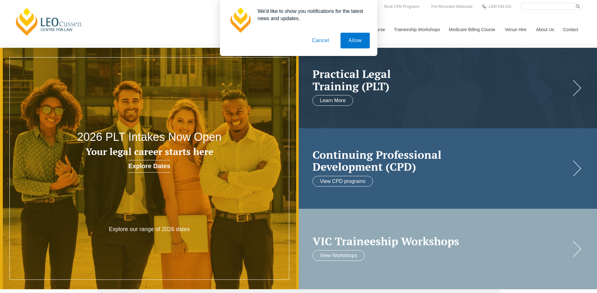  Describe the element at coordinates (442, 161) in the screenshot. I see `h2: Continuing Professional Development (CPD)` at that location.